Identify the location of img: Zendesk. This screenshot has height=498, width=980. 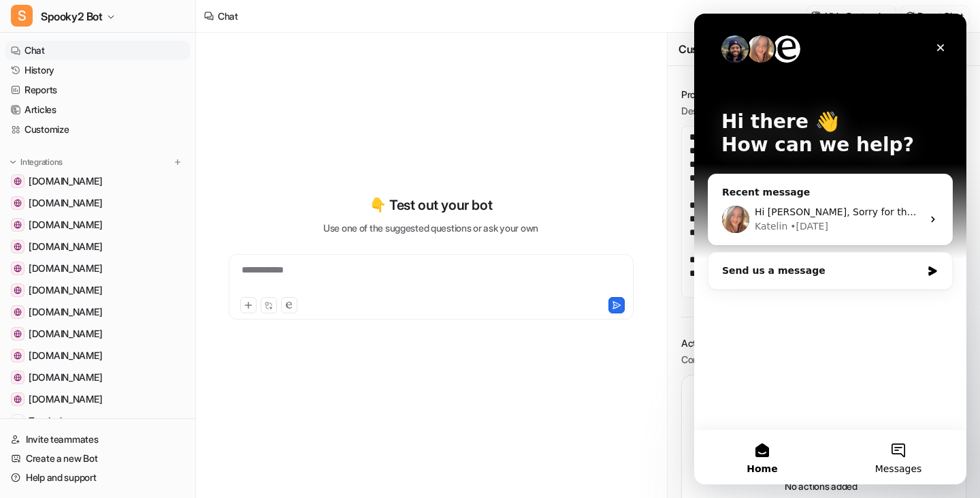
(18, 421).